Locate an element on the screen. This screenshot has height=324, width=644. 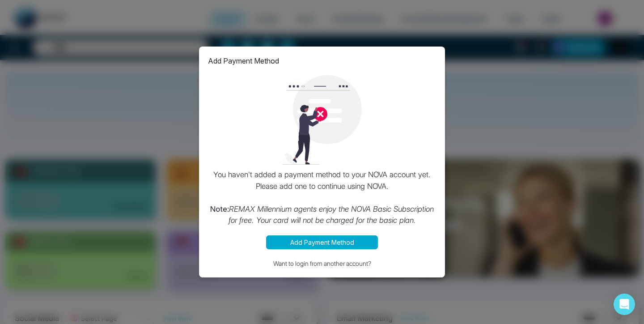
p: You haven't added a payment method to your NOVA account yet. Please add one to continue using NOVA. is located at coordinates (322, 198).